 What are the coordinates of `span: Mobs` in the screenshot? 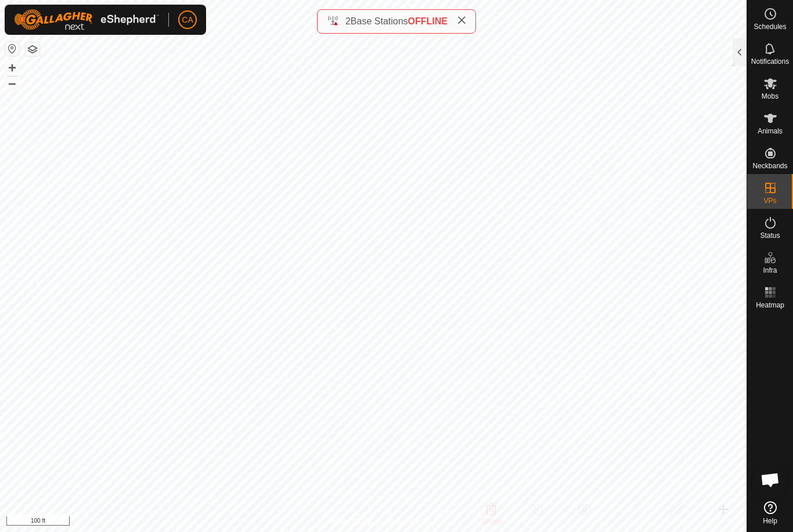 It's located at (769, 96).